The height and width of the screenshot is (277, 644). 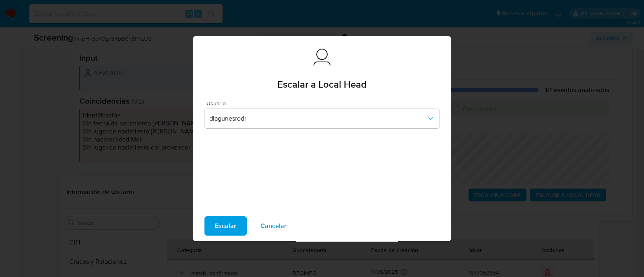 I want to click on button: dlagunesrodr, so click(x=322, y=119).